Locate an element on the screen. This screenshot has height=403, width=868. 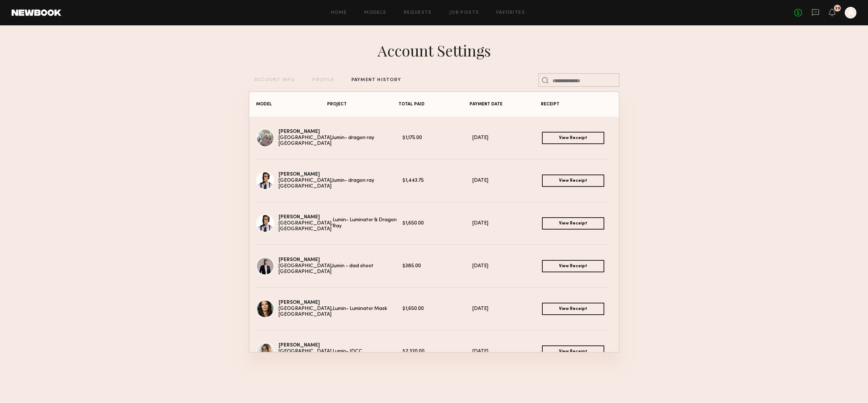
a: A is located at coordinates (851, 13).